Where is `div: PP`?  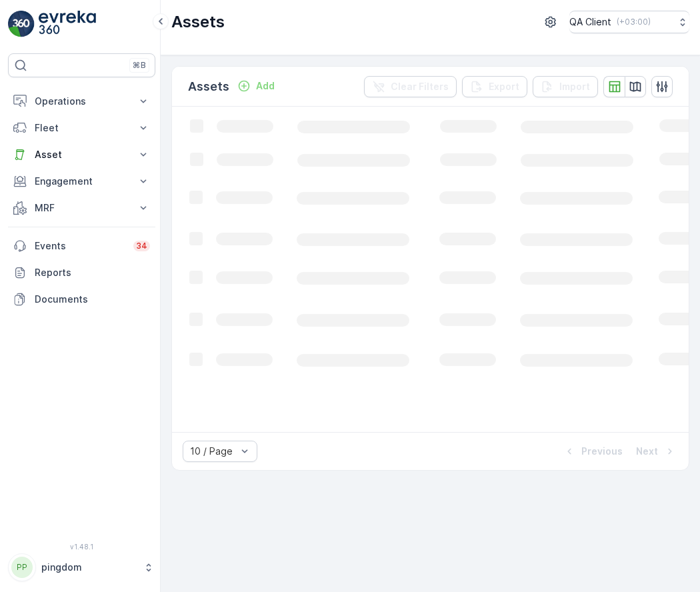
div: PP is located at coordinates (22, 567).